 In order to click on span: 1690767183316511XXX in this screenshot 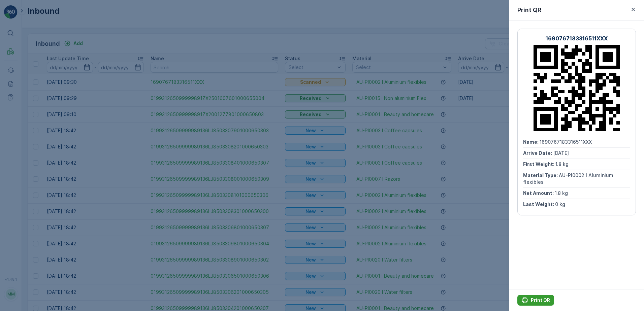, I will do `click(566, 142)`.